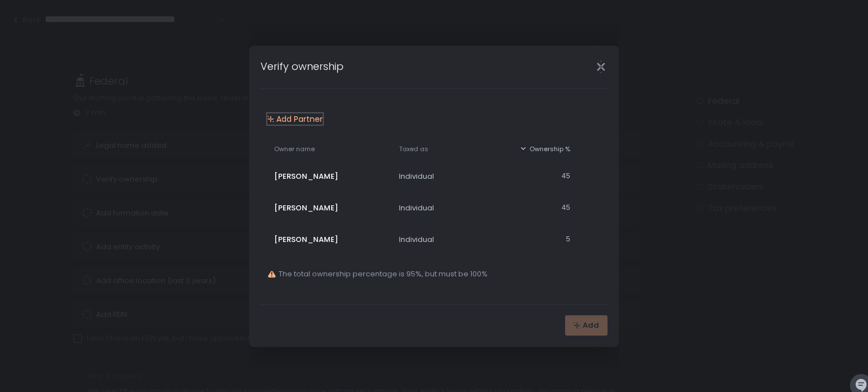  I want to click on span: Owner name, so click(294, 149).